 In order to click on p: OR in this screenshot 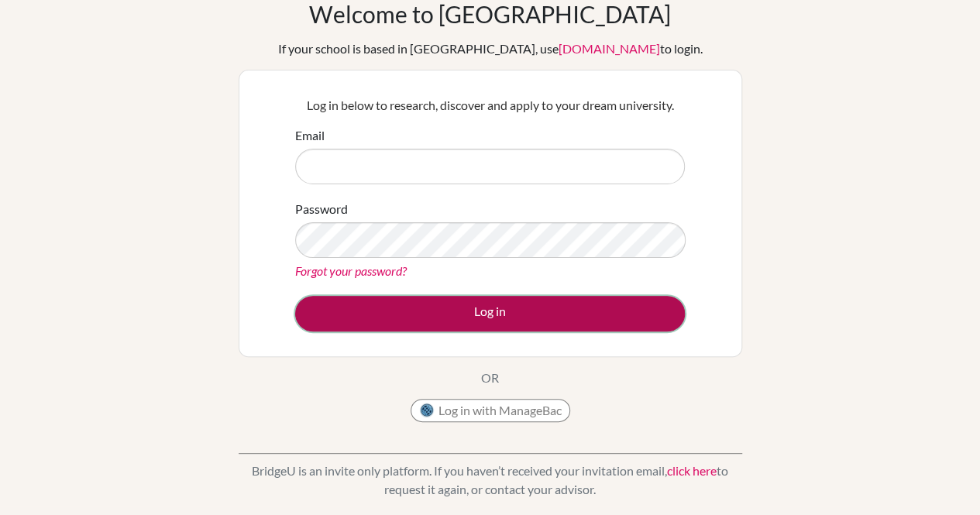, I will do `click(489, 378)`.